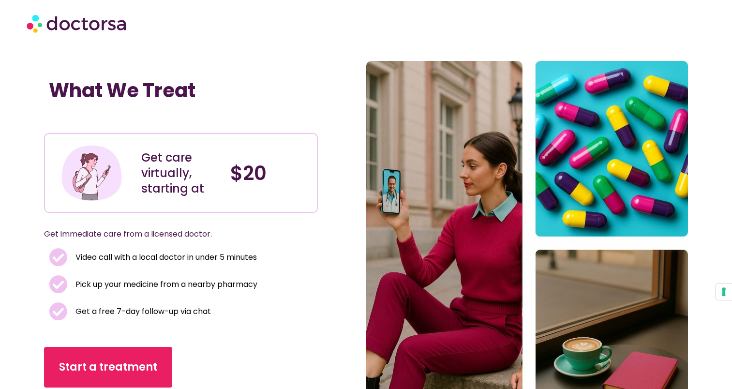 This screenshot has width=732, height=389. Describe the element at coordinates (108, 367) in the screenshot. I see `span: Start a treatment` at that location.